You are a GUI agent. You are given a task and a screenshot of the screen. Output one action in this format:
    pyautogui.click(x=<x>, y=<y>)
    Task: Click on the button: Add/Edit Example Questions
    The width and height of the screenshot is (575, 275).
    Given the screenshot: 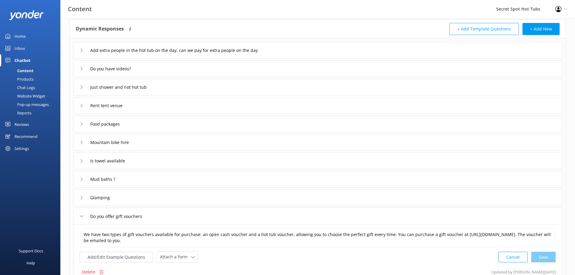 What is the action you would take?
    pyautogui.click(x=116, y=257)
    